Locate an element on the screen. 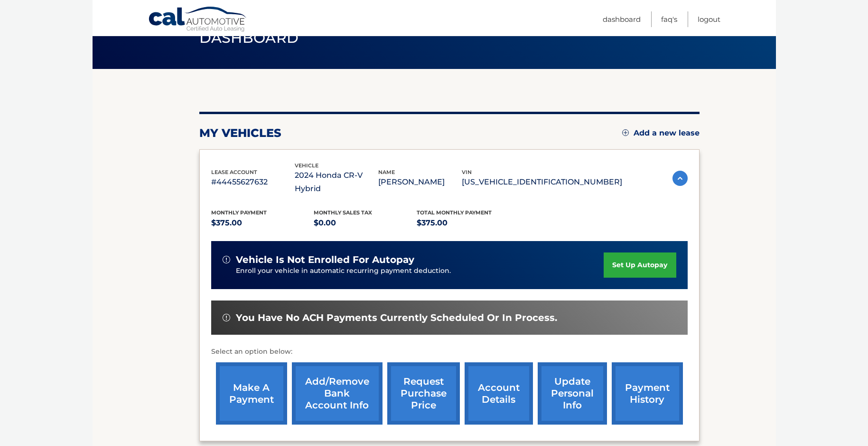 This screenshot has height=446, width=868. a: Dashboard is located at coordinates (622, 19).